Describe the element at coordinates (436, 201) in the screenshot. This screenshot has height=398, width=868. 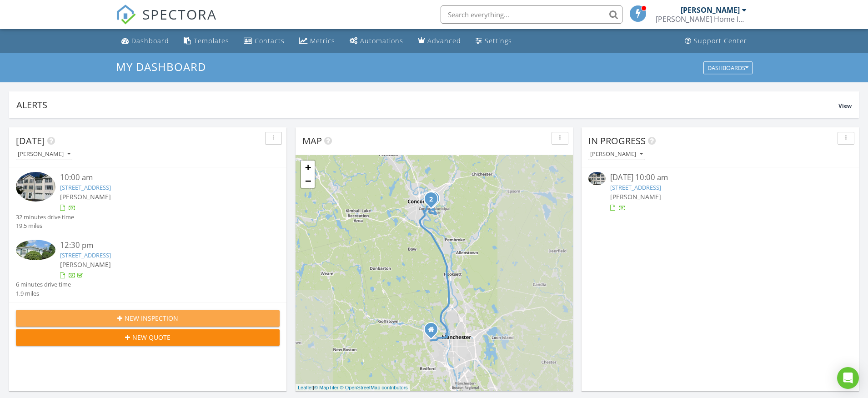
I see `div: 48 Mulberry St 2, Concord, NH 03301` at that location.